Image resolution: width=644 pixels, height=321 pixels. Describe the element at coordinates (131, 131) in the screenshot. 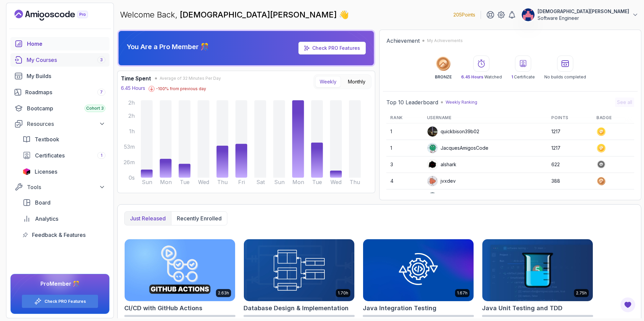

I see `tspan: 1h` at that location.